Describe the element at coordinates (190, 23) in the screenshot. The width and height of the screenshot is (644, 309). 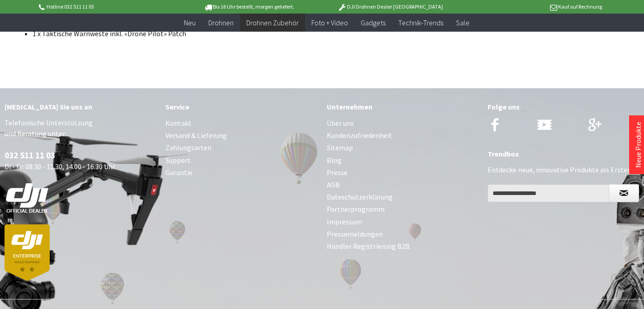
I see `a: Neu` at that location.